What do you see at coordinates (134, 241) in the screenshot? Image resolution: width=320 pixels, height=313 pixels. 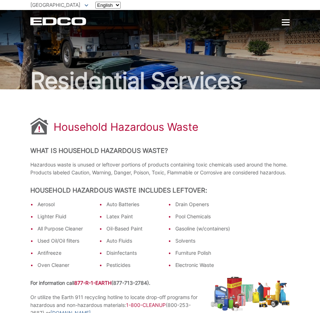 I see `li: Auto Fluids` at bounding box center [134, 241].